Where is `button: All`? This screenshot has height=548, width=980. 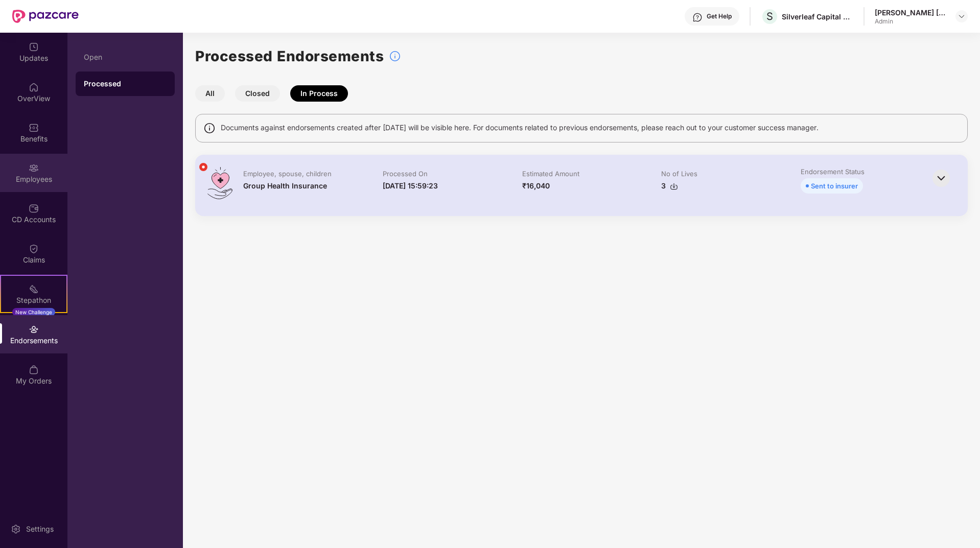
button: All is located at coordinates (210, 94).